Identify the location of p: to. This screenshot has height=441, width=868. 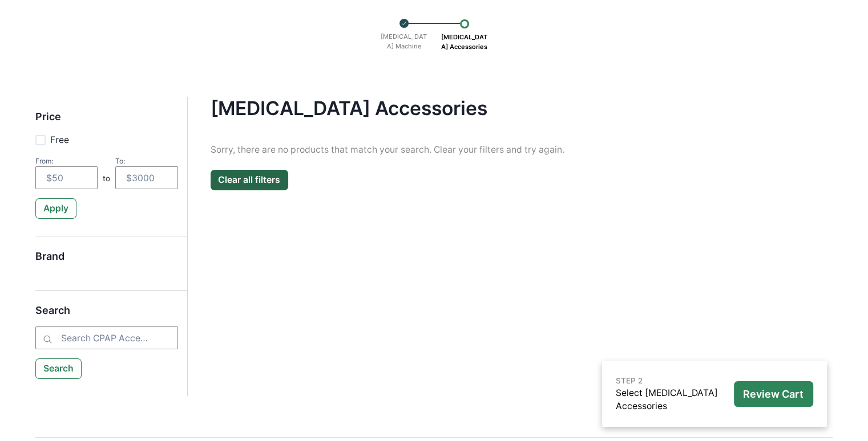
(106, 180).